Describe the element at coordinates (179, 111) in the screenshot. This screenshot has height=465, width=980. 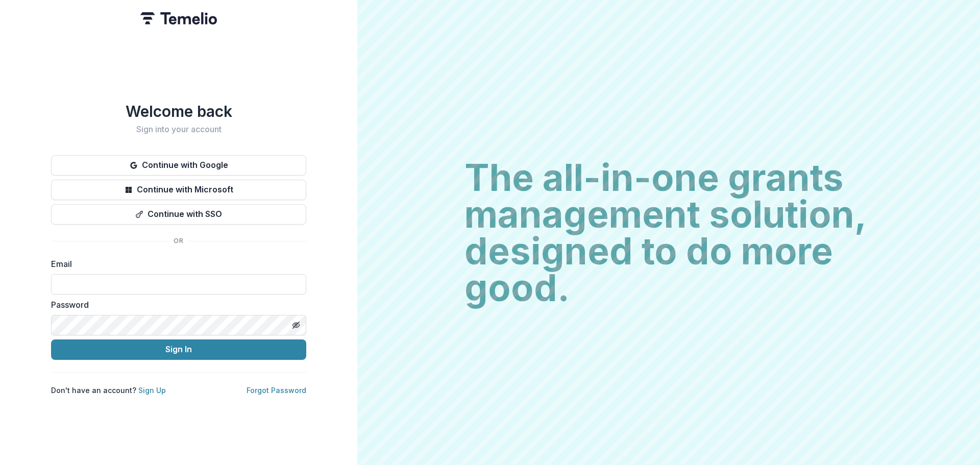
I see `h1: Welcome back` at that location.